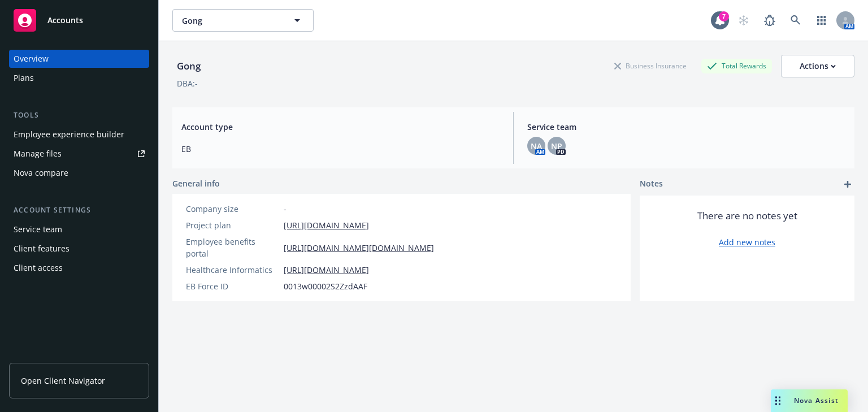 This screenshot has height=412, width=868. Describe the element at coordinates (326, 286) in the screenshot. I see `span: 0013w00002S2ZzdAAF` at that location.